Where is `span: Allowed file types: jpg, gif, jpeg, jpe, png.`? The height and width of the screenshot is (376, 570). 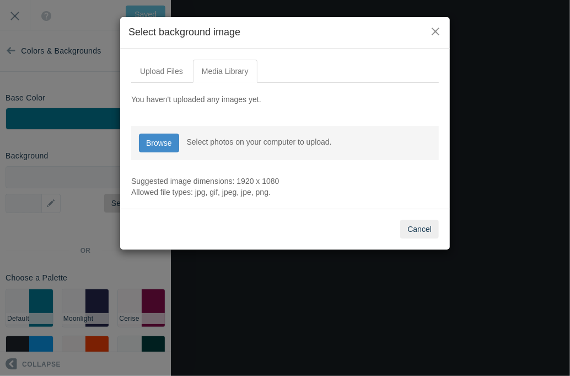
span: Allowed file types: jpg, gif, jpeg, jpe, png. is located at coordinates (201, 192).